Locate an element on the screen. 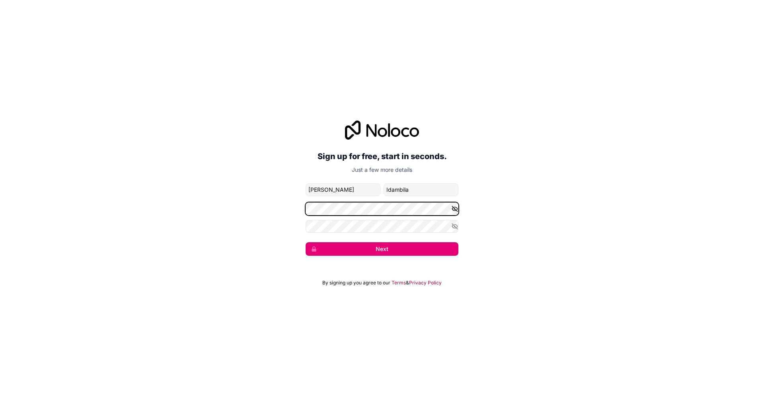  h2: Sign up for free, start in seconds. is located at coordinates (382, 156).